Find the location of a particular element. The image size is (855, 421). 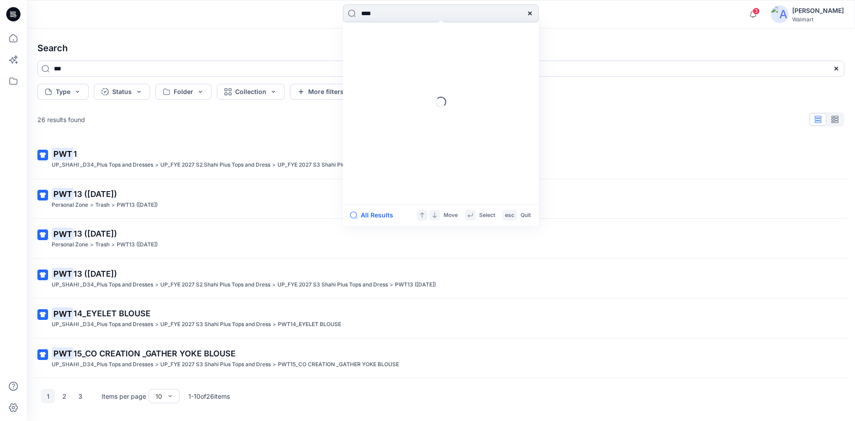

p: 26 results found is located at coordinates (61, 119).